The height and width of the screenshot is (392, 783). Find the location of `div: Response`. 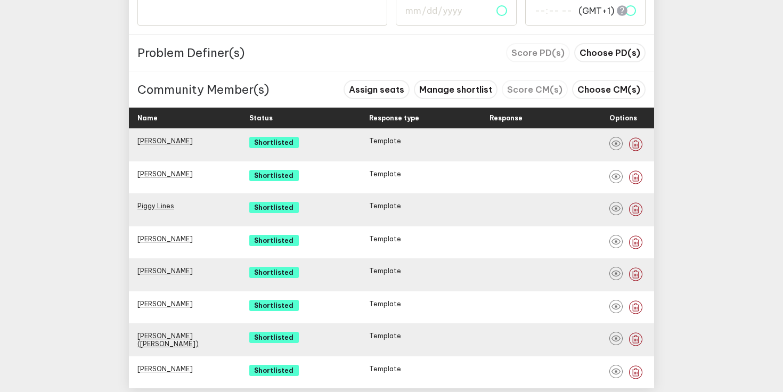

div: Response is located at coordinates (545, 118).